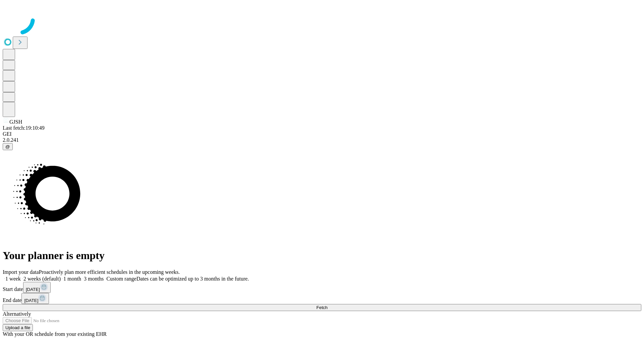 The image size is (644, 362). Describe the element at coordinates (13, 279) in the screenshot. I see `span: 1 week` at that location.